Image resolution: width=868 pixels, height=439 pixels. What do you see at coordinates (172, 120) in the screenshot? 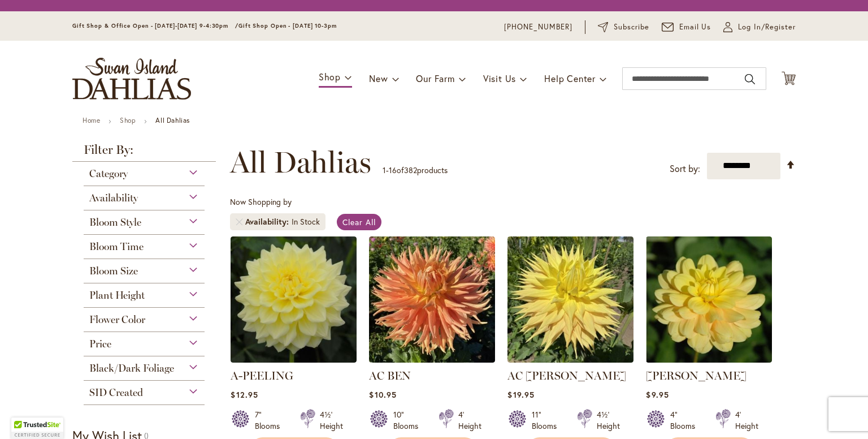
I see `strong: All Dahlias` at bounding box center [172, 120].